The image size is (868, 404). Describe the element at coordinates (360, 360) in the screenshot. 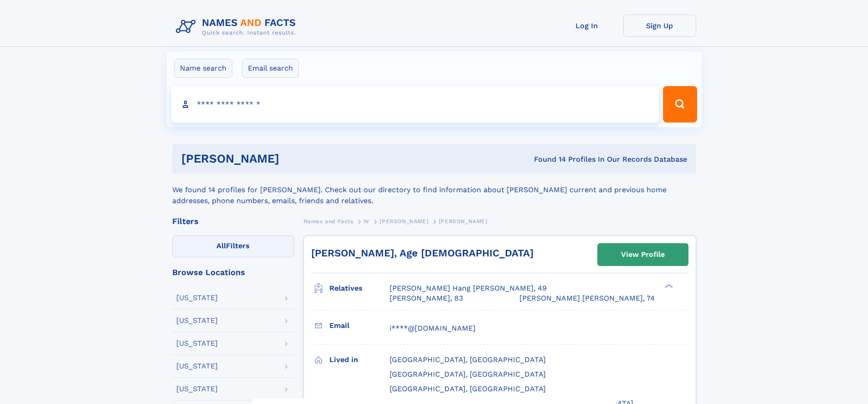

I see `h3: Lived in` at that location.